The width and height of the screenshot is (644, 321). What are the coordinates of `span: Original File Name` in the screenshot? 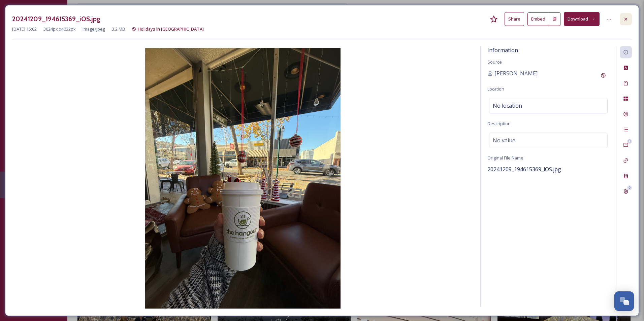 It's located at (505, 158).